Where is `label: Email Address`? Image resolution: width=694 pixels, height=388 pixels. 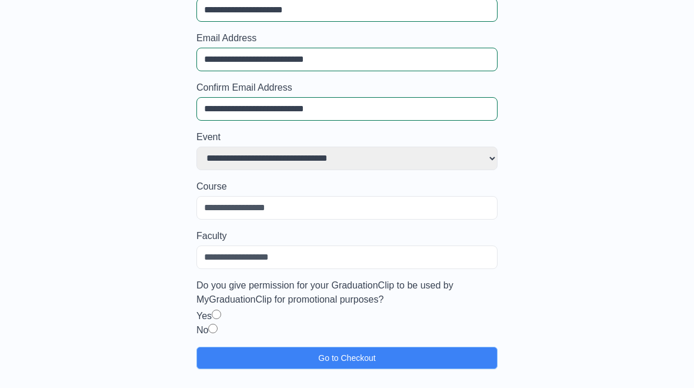 label: Email Address is located at coordinates (347, 38).